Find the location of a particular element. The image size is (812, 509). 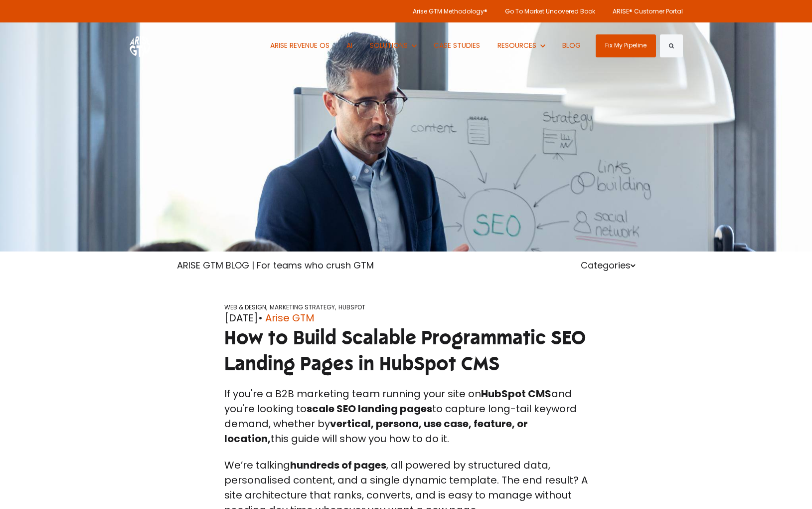

img: ARISE GTM logo (1) white is located at coordinates (140, 45).